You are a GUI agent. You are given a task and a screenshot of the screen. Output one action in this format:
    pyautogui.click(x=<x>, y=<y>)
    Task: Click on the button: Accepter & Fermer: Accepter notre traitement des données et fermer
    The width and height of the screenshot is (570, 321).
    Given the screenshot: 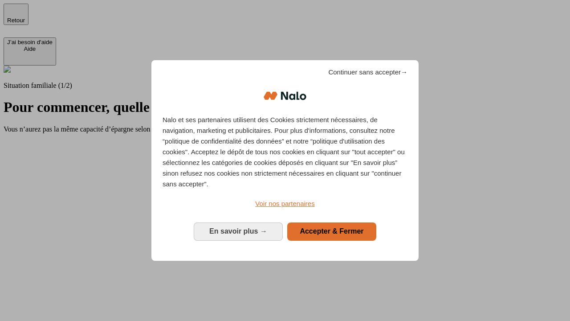 What is the action you would take?
    pyautogui.click(x=332, y=231)
    